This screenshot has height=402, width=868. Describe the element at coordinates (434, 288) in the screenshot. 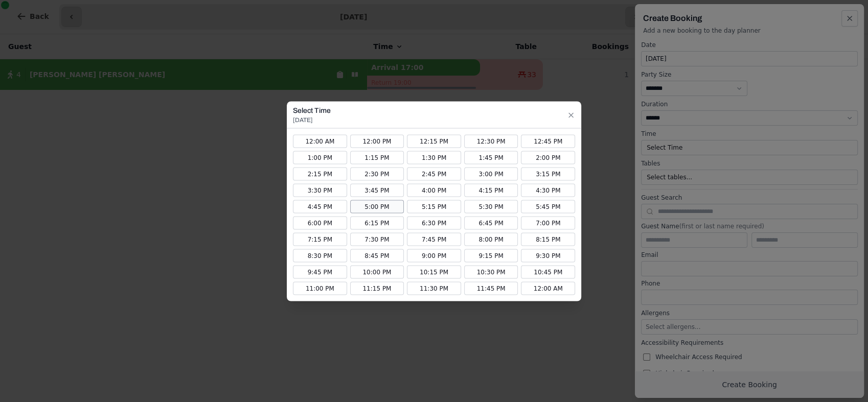

I see `button: 11:30 PM` at that location.